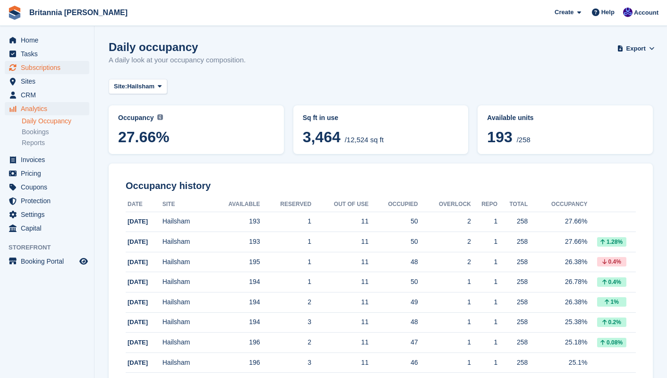 This screenshot has height=378, width=667. Describe the element at coordinates (55, 132) in the screenshot. I see `a: Bookings` at that location.